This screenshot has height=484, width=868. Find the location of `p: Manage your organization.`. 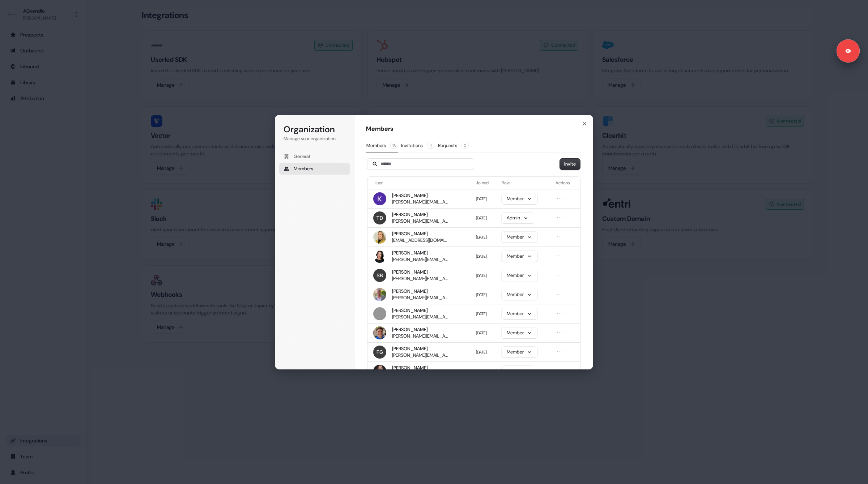

p: Manage your organization. is located at coordinates (314, 139).